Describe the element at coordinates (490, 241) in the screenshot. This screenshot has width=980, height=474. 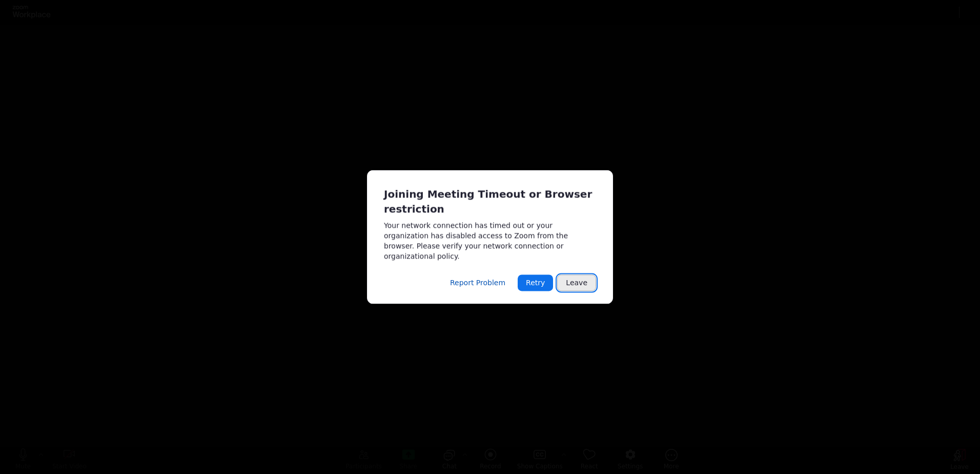
I see `div: Your network connection has timed out or your organization has disabled access to Zoom from the b...` at that location.